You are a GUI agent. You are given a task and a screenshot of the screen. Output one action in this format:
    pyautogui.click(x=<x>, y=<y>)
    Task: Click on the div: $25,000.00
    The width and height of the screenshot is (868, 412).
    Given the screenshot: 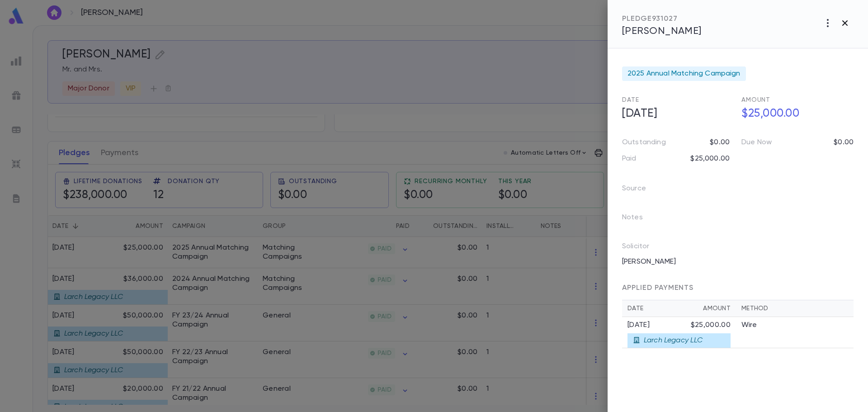 What is the action you would take?
    pyautogui.click(x=711, y=325)
    